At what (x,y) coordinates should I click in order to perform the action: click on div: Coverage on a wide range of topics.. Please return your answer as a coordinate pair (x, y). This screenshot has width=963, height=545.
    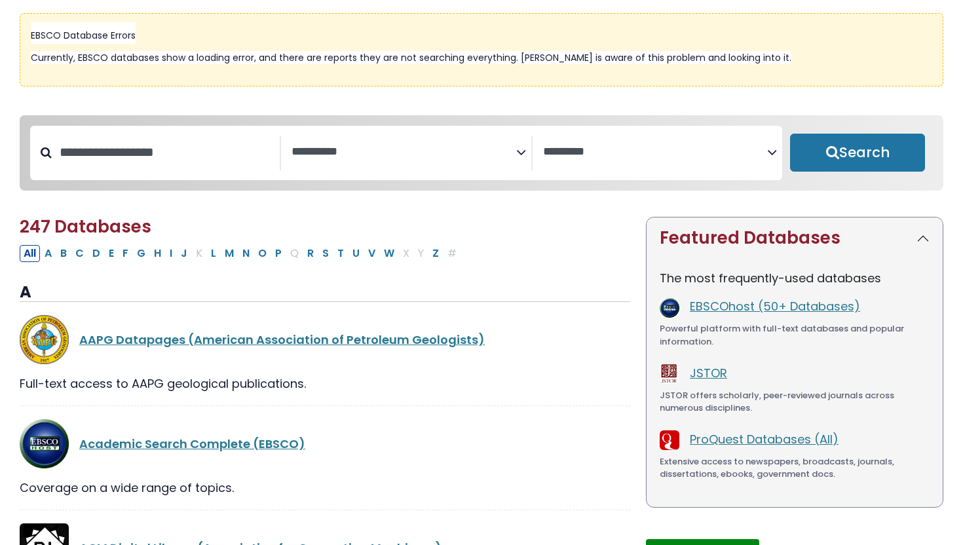
    Looking at the image, I should click on (325, 487).